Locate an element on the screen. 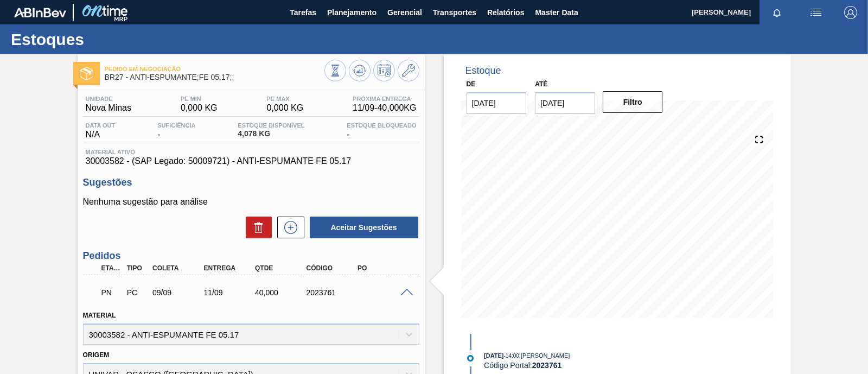 This screenshot has height=374, width=868. strong: 2023761 is located at coordinates (547, 365).